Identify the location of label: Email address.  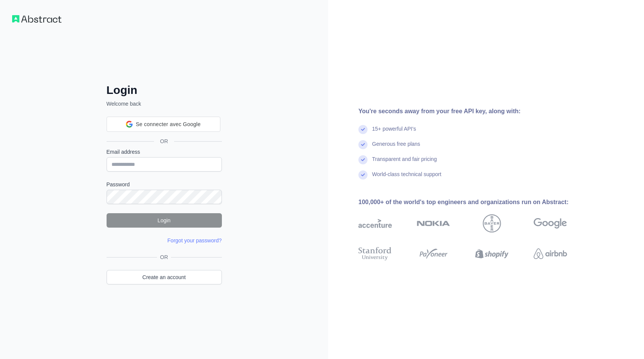
(164, 152).